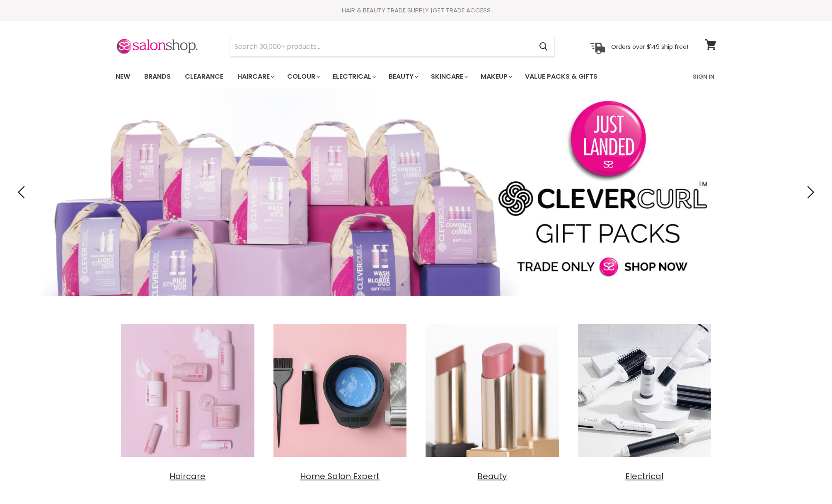  Describe the element at coordinates (403, 76) in the screenshot. I see `a: Beauty` at that location.